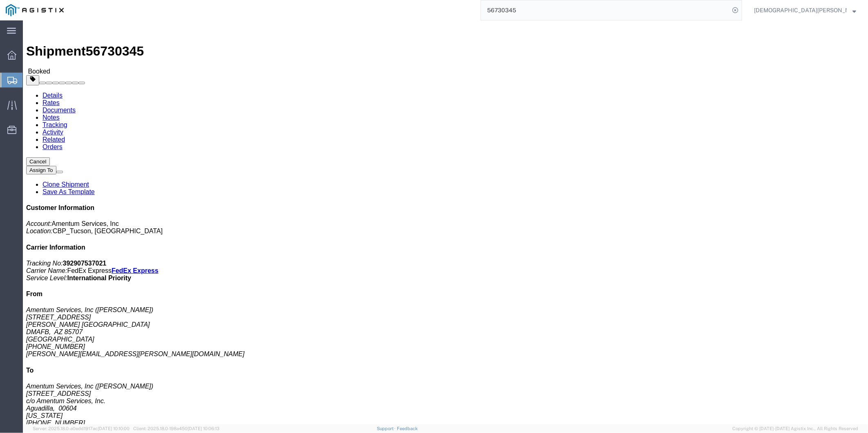  I want to click on span: Client: 2025.18.0-198a450, so click(176, 428).